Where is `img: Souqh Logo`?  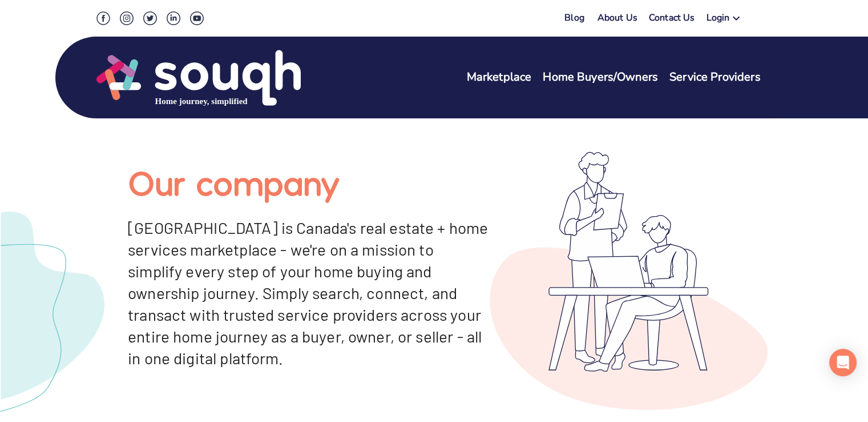
img: Souqh Logo is located at coordinates (199, 78).